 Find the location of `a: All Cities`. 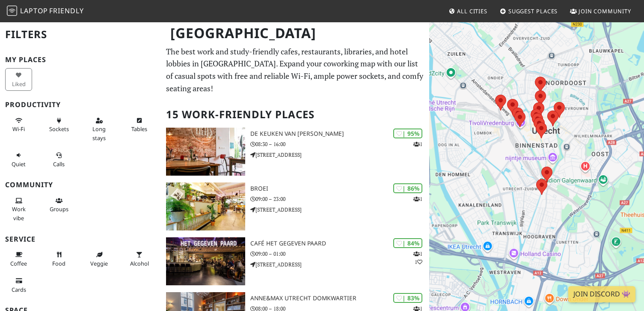

a: All Cities is located at coordinates (468, 11).